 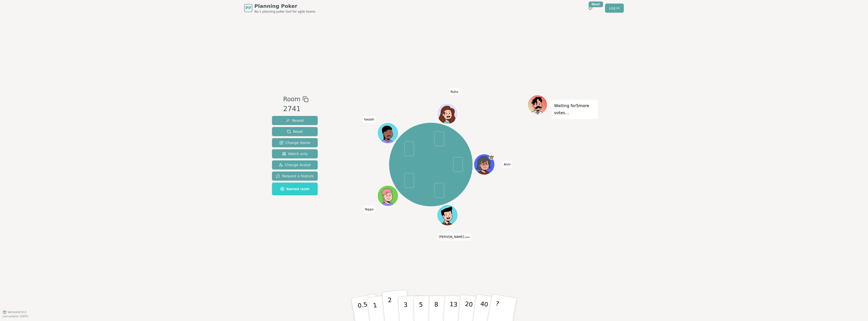 I want to click on button: New!, so click(x=591, y=8).